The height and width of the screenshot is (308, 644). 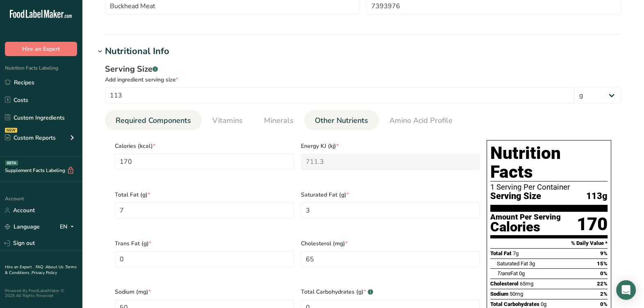 What do you see at coordinates (137, 51) in the screenshot?
I see `div: Nutritional Info` at bounding box center [137, 51].